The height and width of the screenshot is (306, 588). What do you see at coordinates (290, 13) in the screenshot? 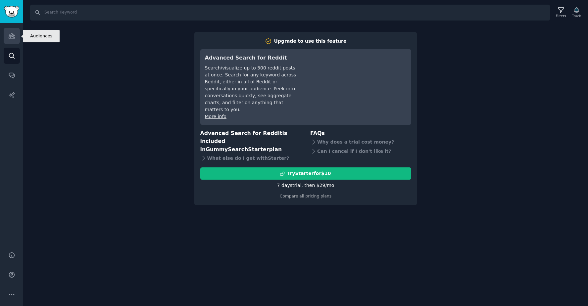
I see `input: Search Keyword` at bounding box center [290, 13].